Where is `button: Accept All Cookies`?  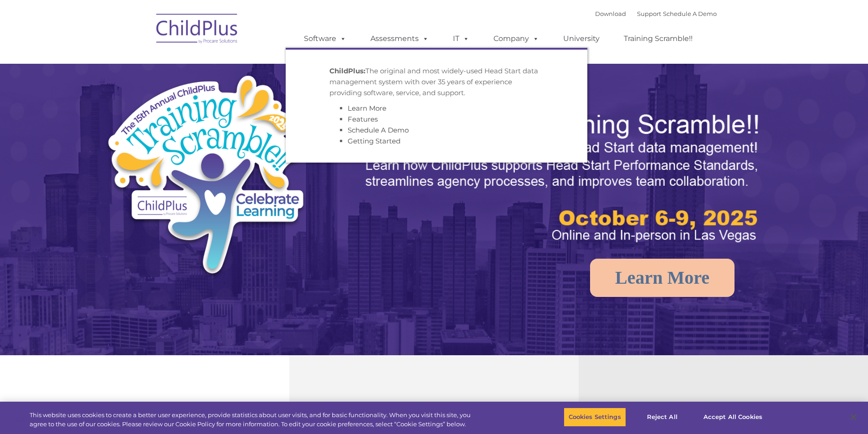 button: Accept All Cookies is located at coordinates (732, 417).